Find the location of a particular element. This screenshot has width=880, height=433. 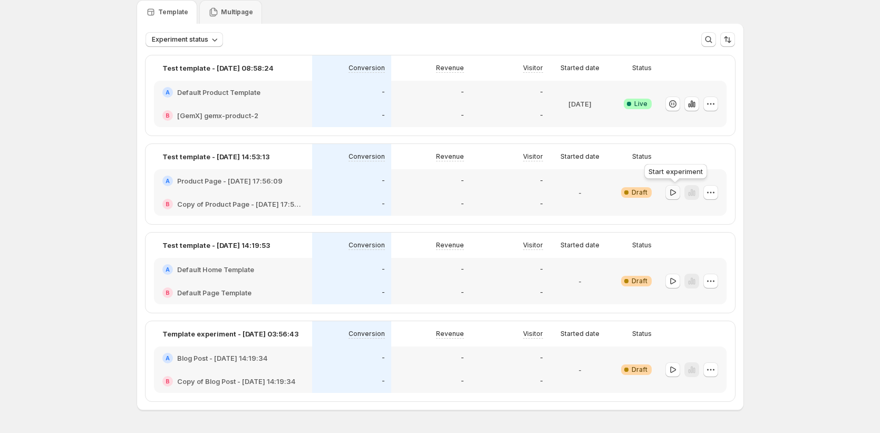

span: Live is located at coordinates (641, 104).